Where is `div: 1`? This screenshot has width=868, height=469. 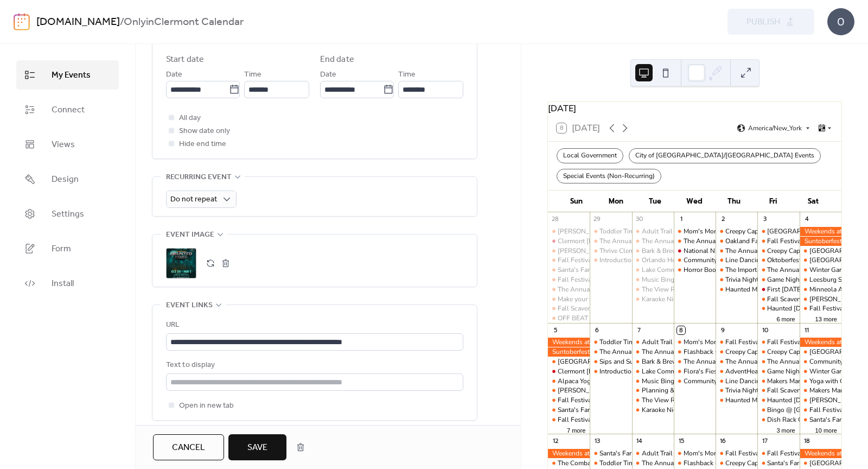 div: 1 is located at coordinates (681, 219).